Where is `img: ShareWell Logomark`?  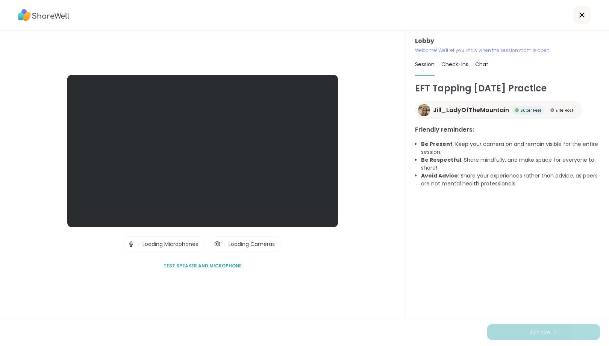 img: ShareWell Logomark is located at coordinates (556, 332).